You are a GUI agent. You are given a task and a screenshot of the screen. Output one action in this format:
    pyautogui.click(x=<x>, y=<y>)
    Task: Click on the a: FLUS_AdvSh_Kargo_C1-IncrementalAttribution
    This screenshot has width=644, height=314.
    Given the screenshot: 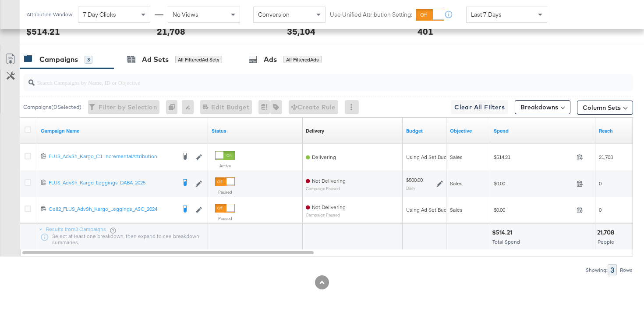 What is the action you would take?
    pyautogui.click(x=112, y=157)
    